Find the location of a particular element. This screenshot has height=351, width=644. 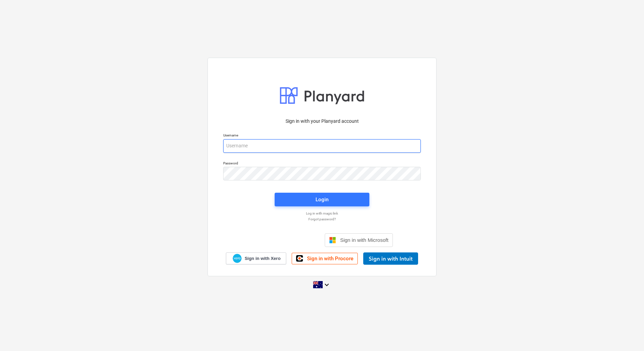

input: Username is located at coordinates (322, 146).